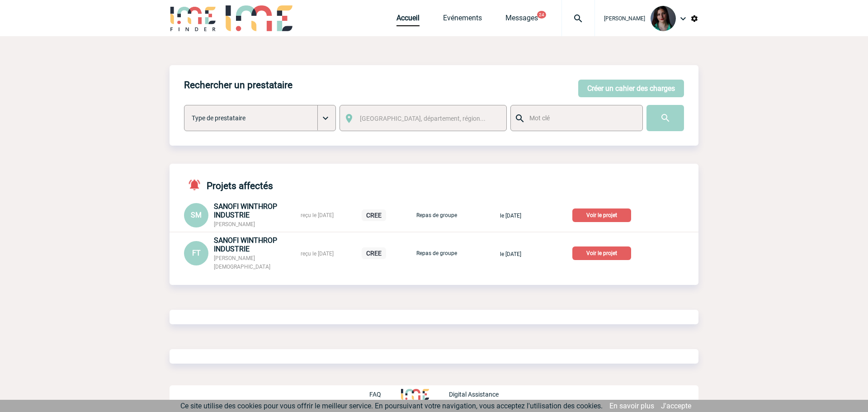 This screenshot has width=868, height=412. Describe the element at coordinates (196, 215) in the screenshot. I see `span: SM` at that location.